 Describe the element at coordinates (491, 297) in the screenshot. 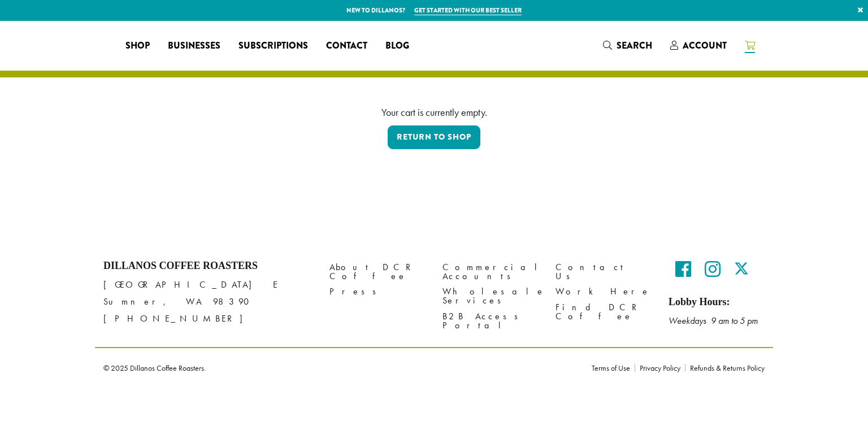

I see `a: Wholesale Services` at that location.